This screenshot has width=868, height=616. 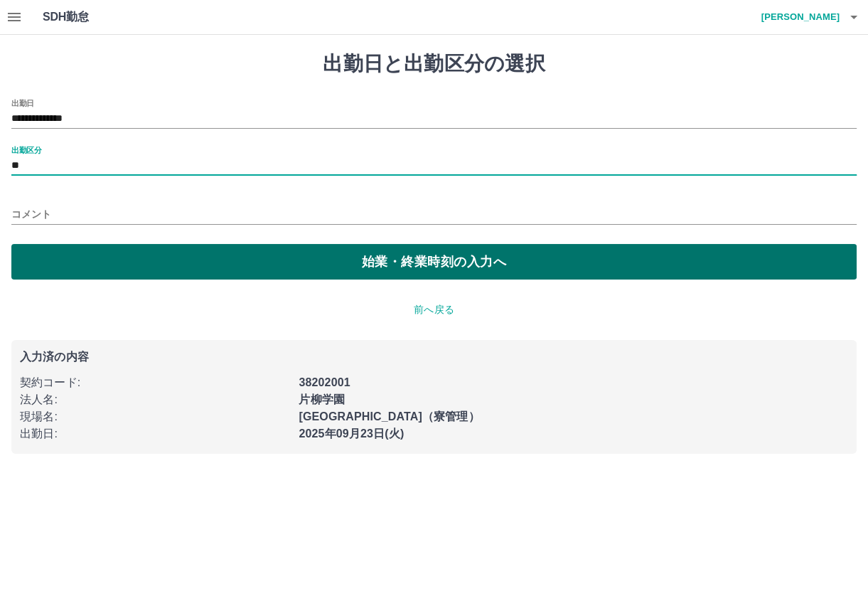 I want to click on b: 2025年09月23日(火), so click(x=351, y=433).